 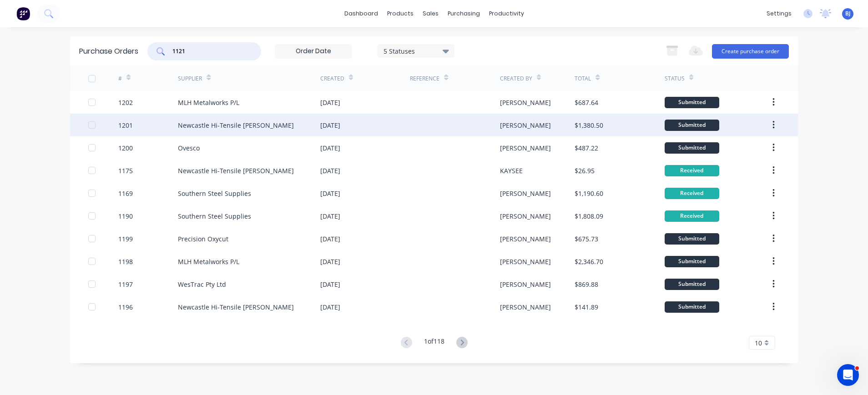 What do you see at coordinates (586, 239) in the screenshot?
I see `div: $675.73` at bounding box center [586, 239].